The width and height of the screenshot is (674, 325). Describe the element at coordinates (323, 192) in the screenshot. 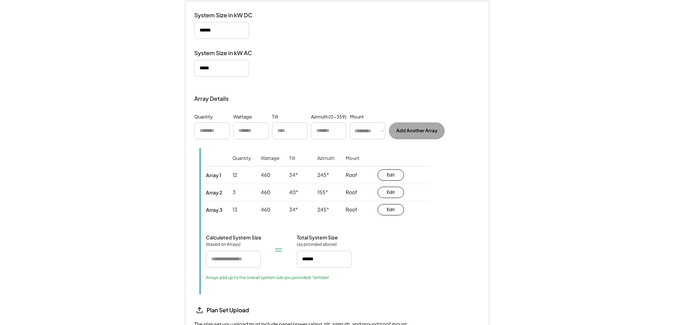

I see `div: 155°` at that location.